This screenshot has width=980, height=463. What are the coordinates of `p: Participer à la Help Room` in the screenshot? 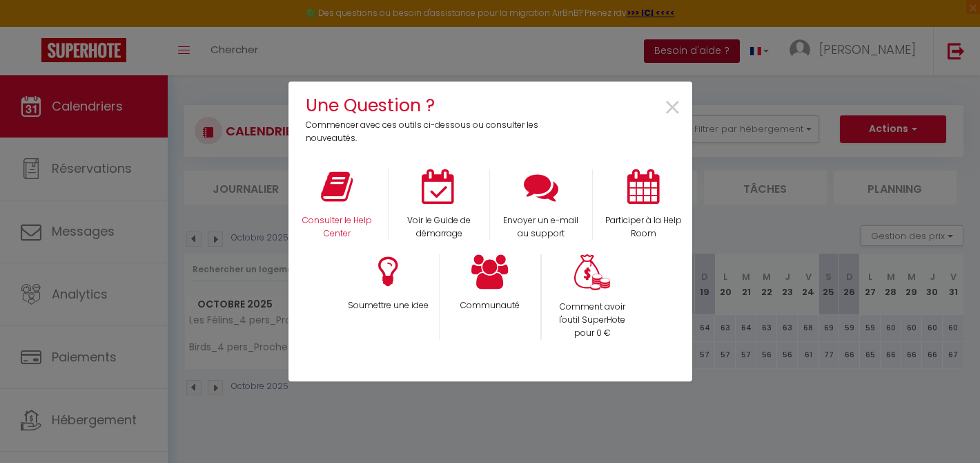 It's located at (643, 227).